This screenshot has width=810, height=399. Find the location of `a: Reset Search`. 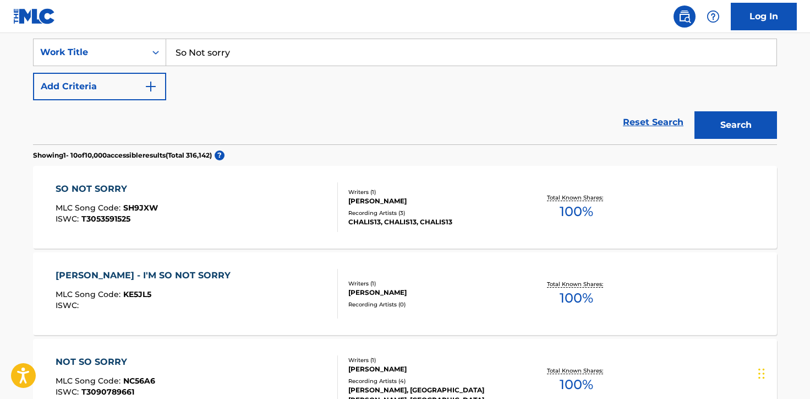

a: Reset Search is located at coordinates (653, 122).